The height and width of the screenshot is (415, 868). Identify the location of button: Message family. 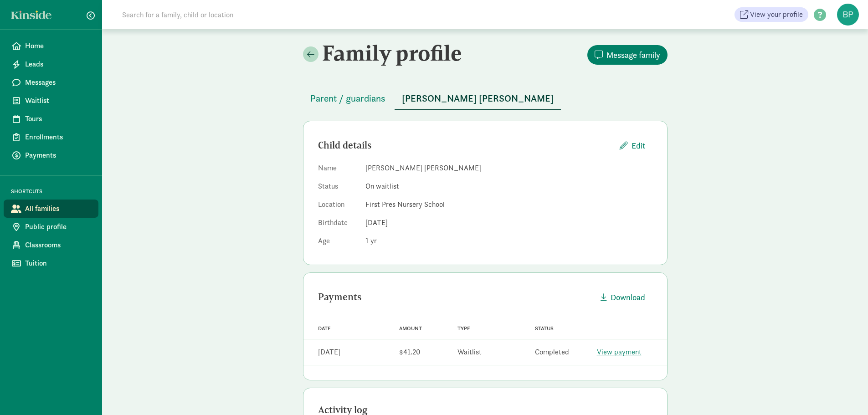
(628, 55).